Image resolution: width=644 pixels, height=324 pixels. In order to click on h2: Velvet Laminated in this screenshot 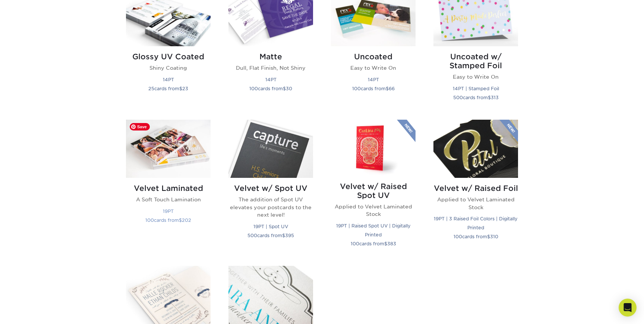, I will do `click(168, 188)`.